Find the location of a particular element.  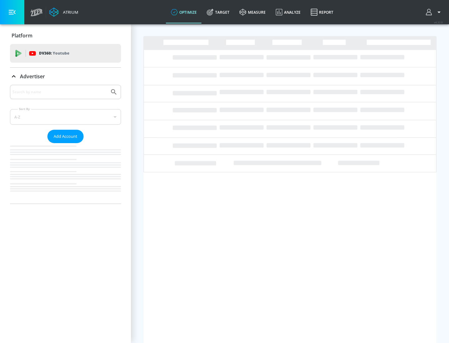

a: optimize is located at coordinates (184, 12).